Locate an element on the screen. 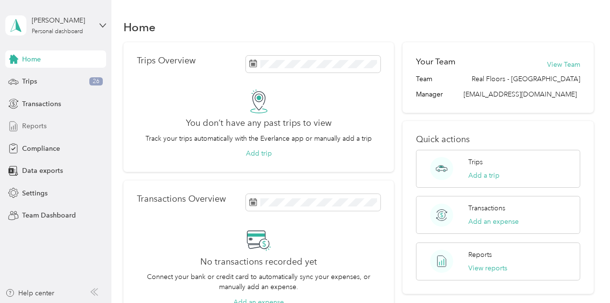  div: Help center is located at coordinates (30, 293).